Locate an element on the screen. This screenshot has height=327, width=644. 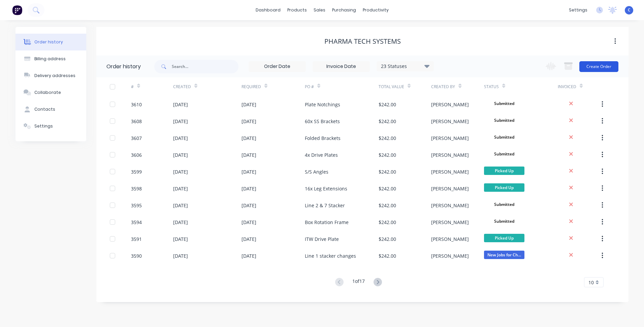
div: Invoiced is located at coordinates (567, 87).